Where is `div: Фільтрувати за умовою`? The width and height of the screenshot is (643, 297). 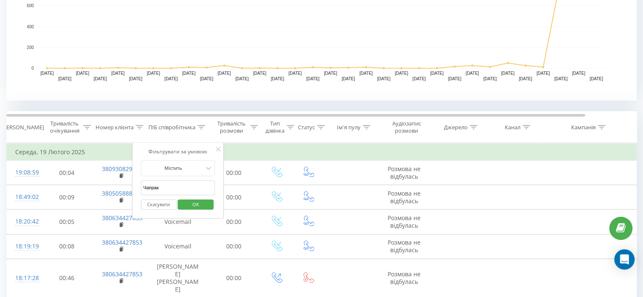
div: Фільтрувати за умовою is located at coordinates (178, 152).